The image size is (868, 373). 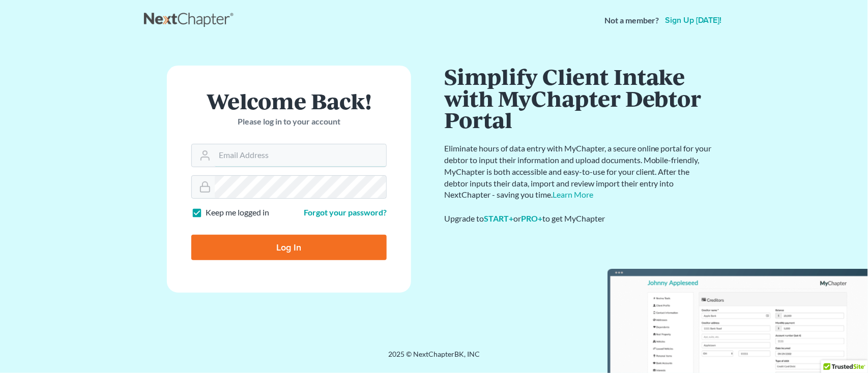 What do you see at coordinates (237, 213) in the screenshot?
I see `label: Keep me logged in` at bounding box center [237, 213].